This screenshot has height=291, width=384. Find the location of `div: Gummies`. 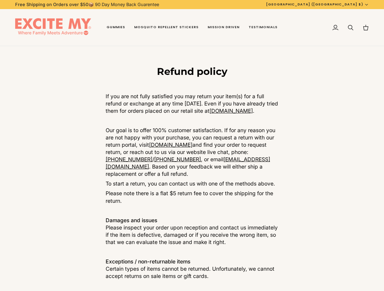

div: Gummies is located at coordinates (116, 28).